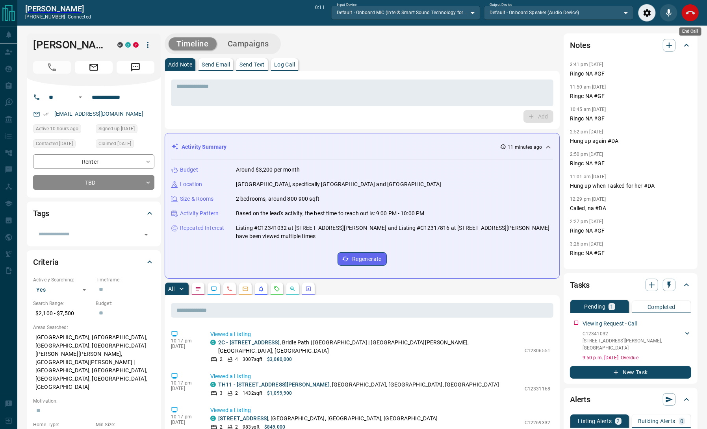  What do you see at coordinates (125, 425) in the screenshot?
I see `p: Min Size:` at bounding box center [125, 425].